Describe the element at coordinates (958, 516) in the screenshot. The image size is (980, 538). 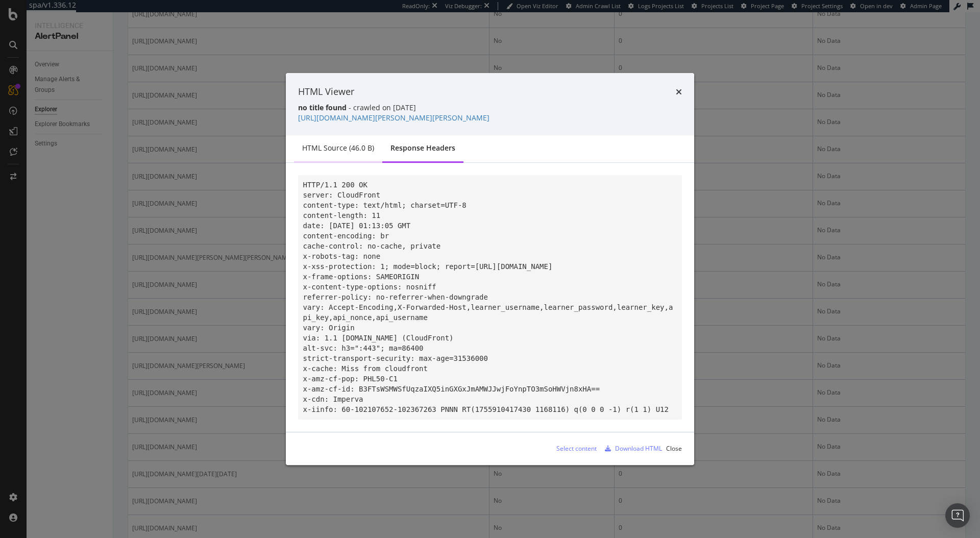
I see `div: Open Intercom Messenger` at that location.